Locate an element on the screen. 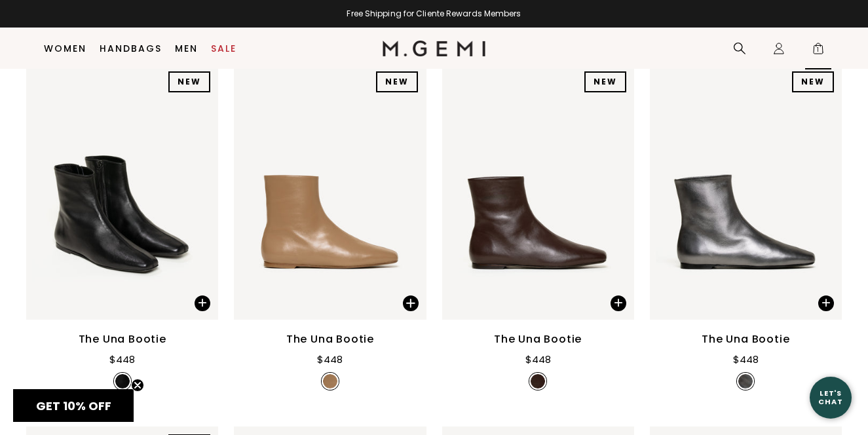  div: GET 10% OFFClose teaser is located at coordinates (73, 405).